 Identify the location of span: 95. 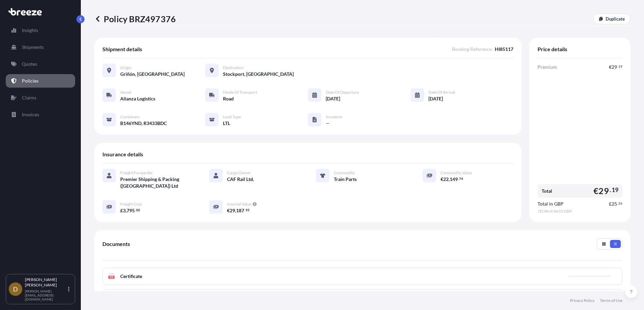
(247, 210).